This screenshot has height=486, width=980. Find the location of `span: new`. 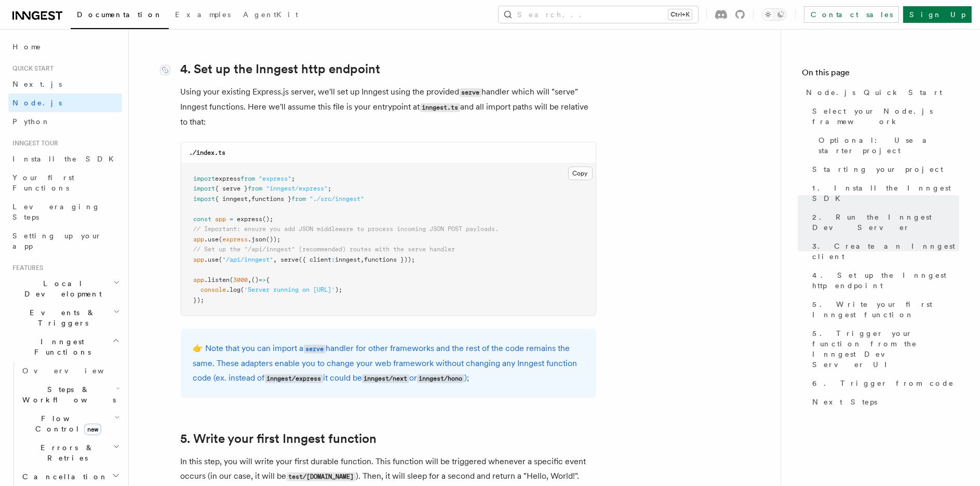

span: new is located at coordinates (93, 429).